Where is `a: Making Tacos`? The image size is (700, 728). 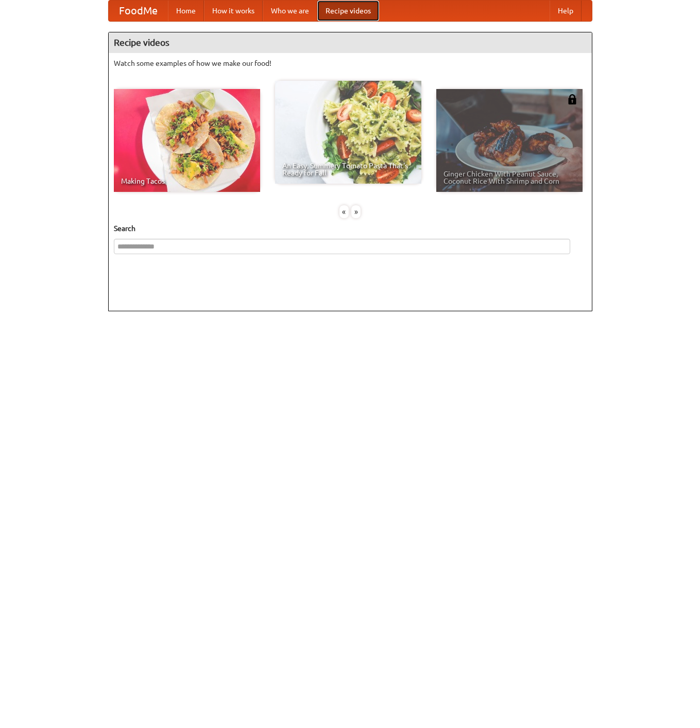
a: Making Tacos is located at coordinates (187, 140).